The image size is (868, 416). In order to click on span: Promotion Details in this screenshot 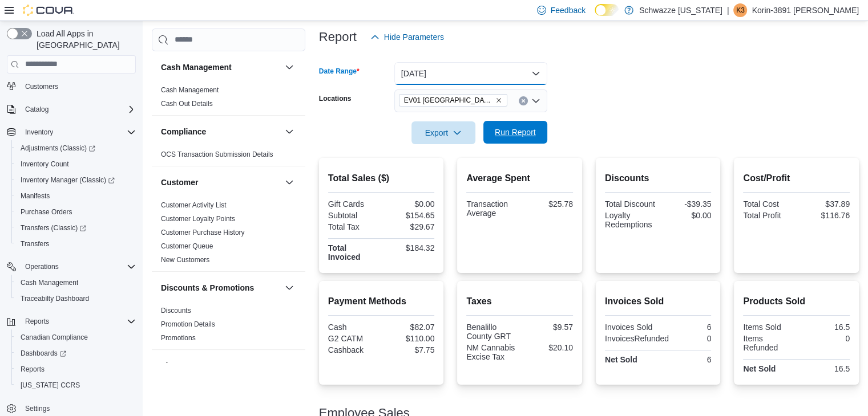, I will do `click(187, 324)`.